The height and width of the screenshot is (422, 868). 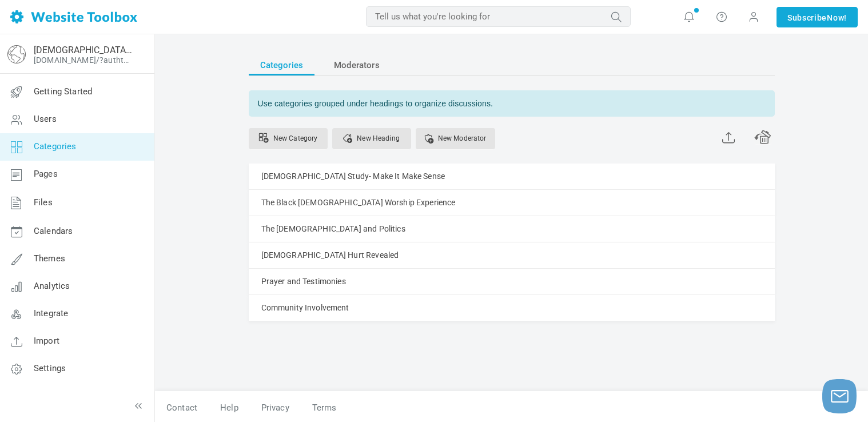 I want to click on a: Use multiple categories to organize discussions, so click(x=288, y=138).